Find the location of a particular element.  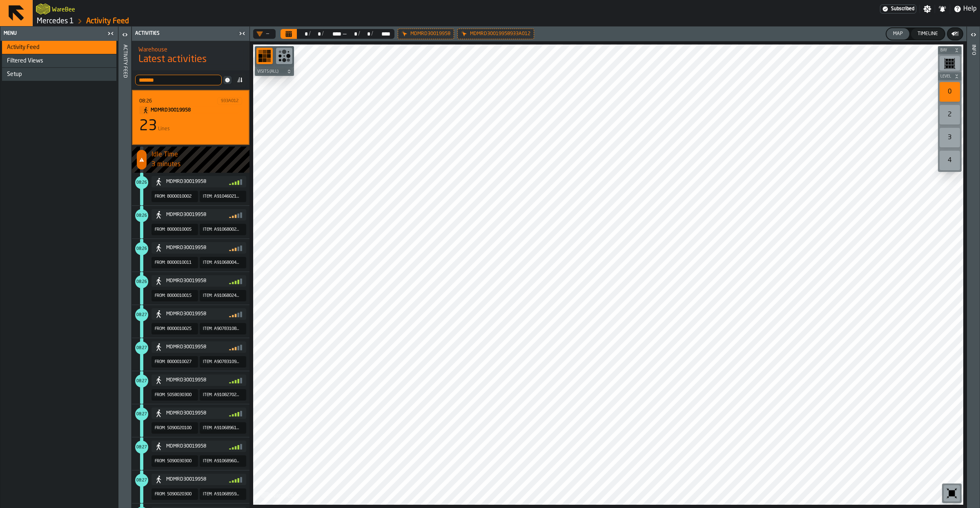

span: 5090020100 is located at coordinates (179, 428).